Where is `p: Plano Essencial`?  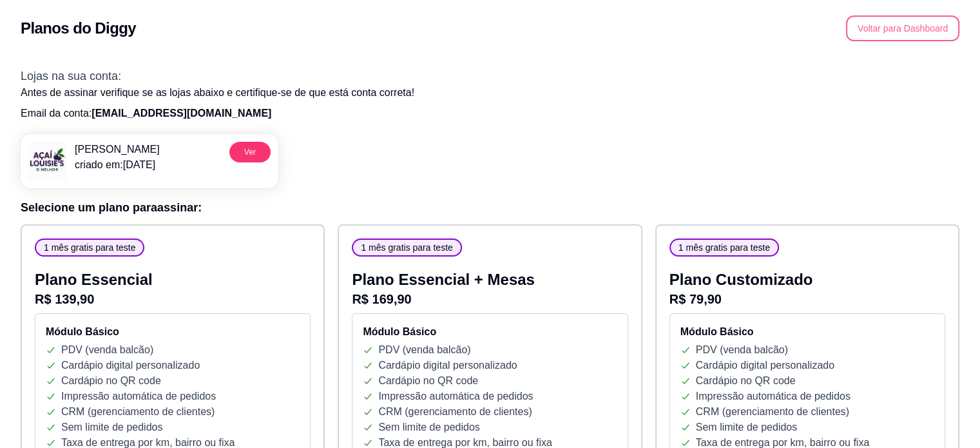 p: Plano Essencial is located at coordinates (172, 279).